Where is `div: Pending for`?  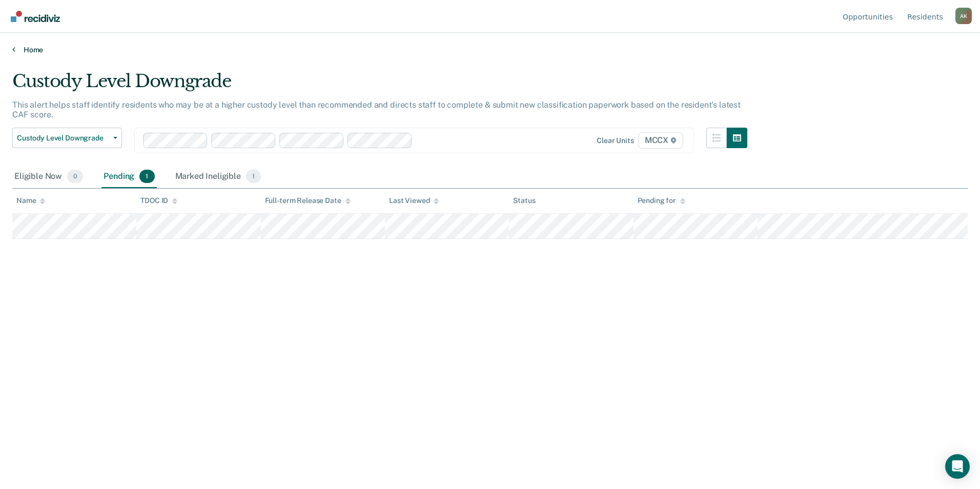
div: Pending for is located at coordinates (661, 200).